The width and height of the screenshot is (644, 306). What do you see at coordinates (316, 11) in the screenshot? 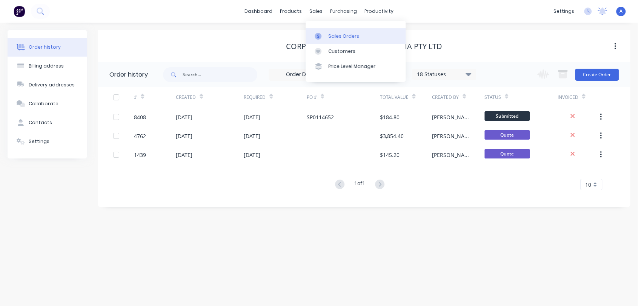
I see `div: sales` at bounding box center [316, 11].